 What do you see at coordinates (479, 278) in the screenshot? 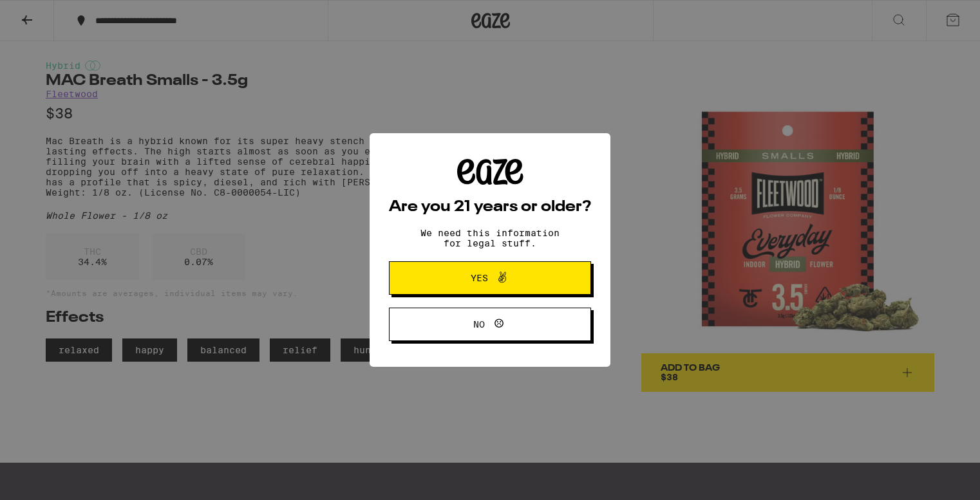
I see `span: Yes` at bounding box center [479, 278].